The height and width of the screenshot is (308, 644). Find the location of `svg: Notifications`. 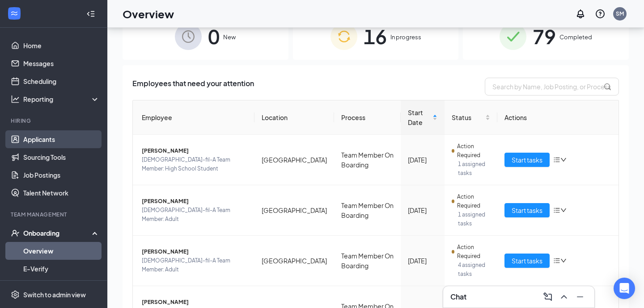

svg: Notifications is located at coordinates (580, 14).